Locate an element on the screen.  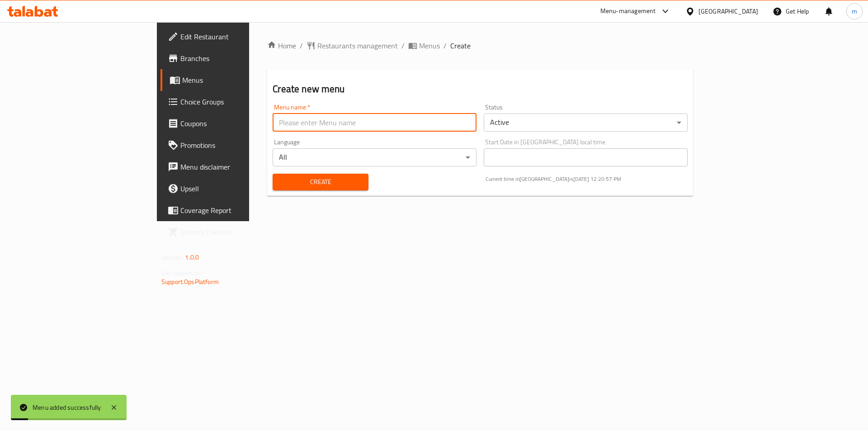
span: Coupons is located at coordinates (237, 123).